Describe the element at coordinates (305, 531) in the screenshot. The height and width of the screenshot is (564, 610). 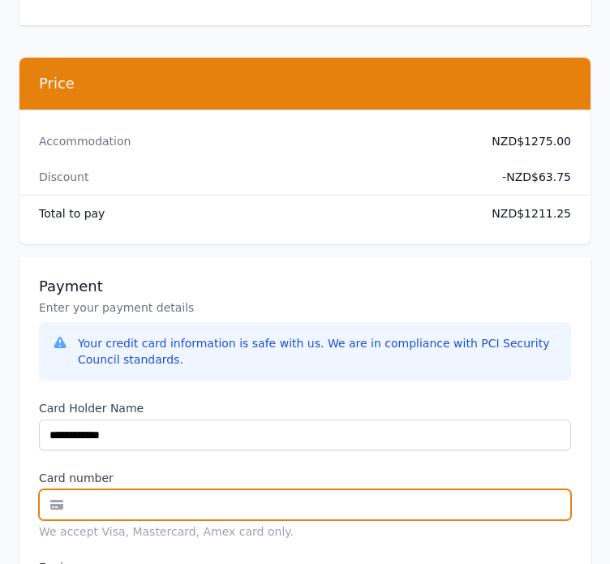
I see `div: We accept Visa, Mastercard, Amex card only.` at that location.